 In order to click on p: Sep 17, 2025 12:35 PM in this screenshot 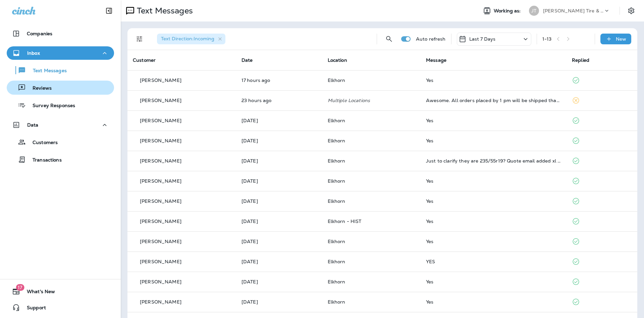, I will do `click(279, 161)`.